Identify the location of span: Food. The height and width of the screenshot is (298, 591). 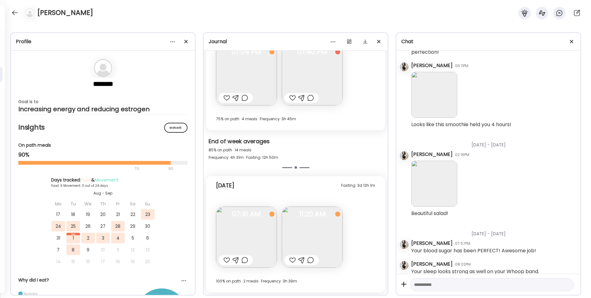
(86, 180).